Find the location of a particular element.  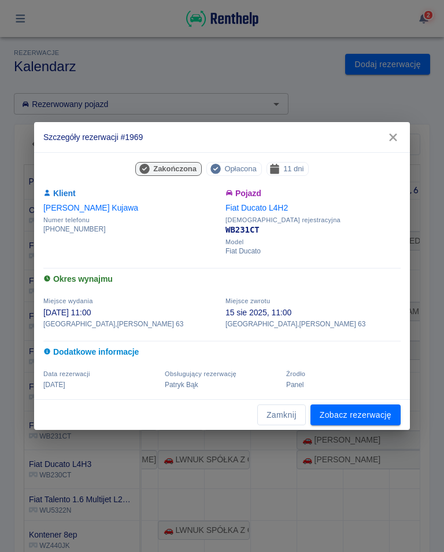

span: 11 dni is located at coordinates (293, 168).